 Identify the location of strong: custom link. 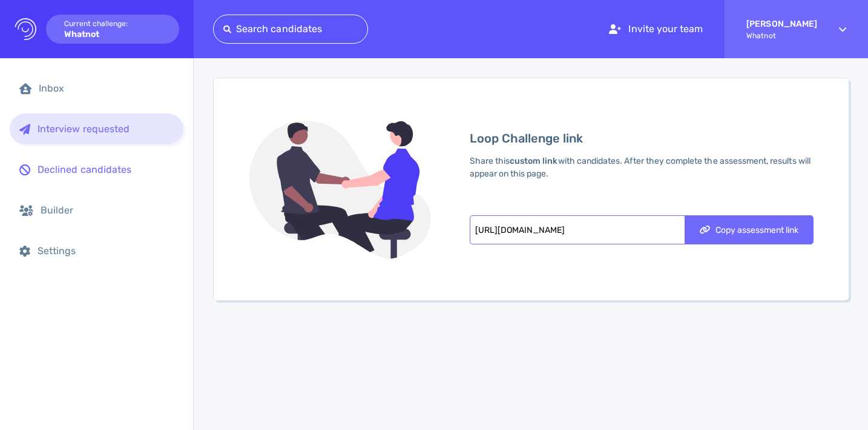
(534, 160).